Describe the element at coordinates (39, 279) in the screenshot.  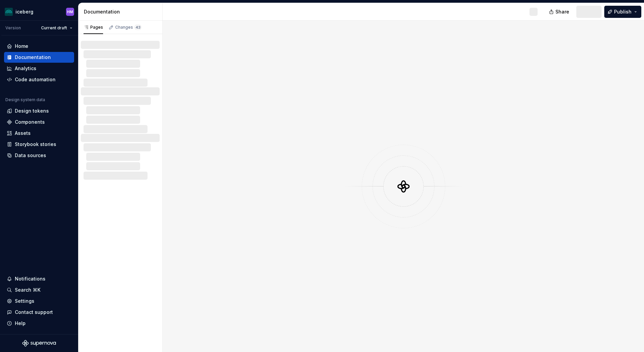
I see `button: Notifications` at that location.